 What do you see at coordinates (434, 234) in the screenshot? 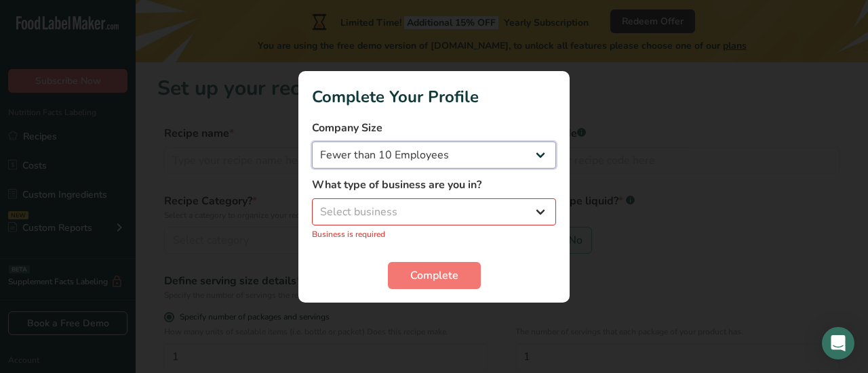
I see `p: Business is required` at bounding box center [434, 234].